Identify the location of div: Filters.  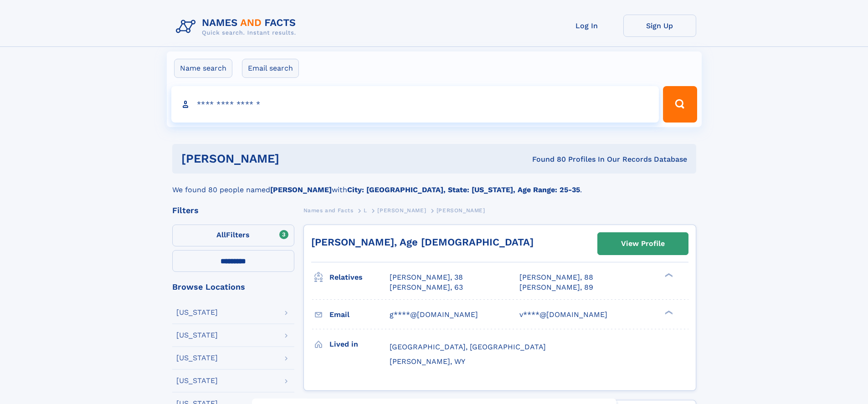
(233, 210).